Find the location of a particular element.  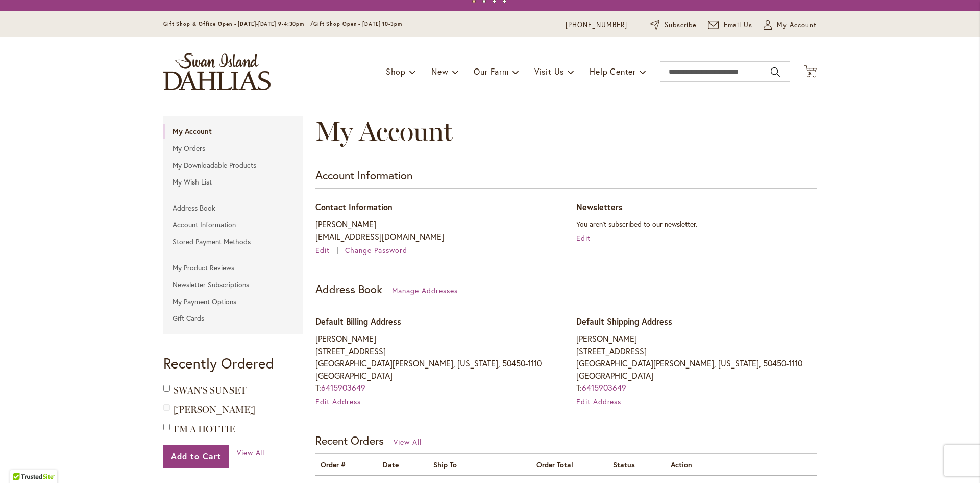

th: Action is located at coordinates (741, 464).